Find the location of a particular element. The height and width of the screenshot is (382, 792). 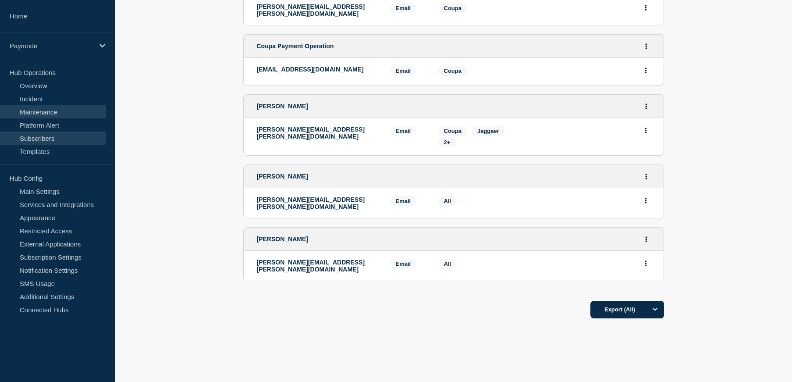

p: Paymode is located at coordinates (52, 46).